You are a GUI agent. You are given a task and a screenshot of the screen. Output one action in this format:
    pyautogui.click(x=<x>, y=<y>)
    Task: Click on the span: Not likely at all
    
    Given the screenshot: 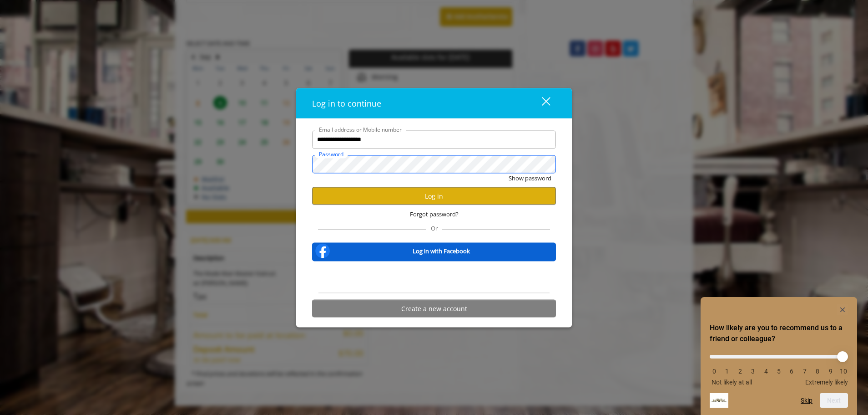 What is the action you would take?
    pyautogui.click(x=732, y=382)
    